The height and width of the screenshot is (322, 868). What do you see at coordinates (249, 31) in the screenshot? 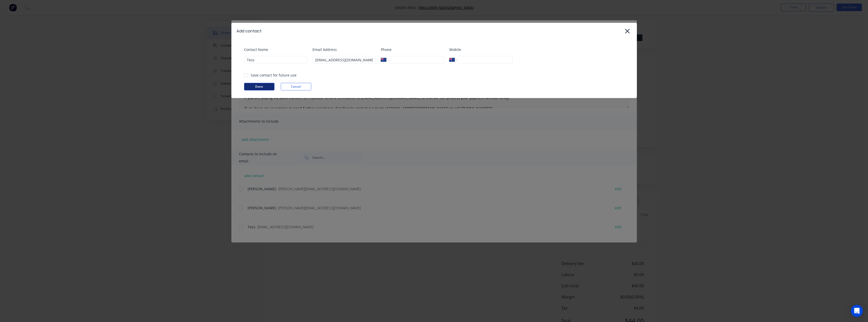
I see `div: Add contact` at bounding box center [249, 31].